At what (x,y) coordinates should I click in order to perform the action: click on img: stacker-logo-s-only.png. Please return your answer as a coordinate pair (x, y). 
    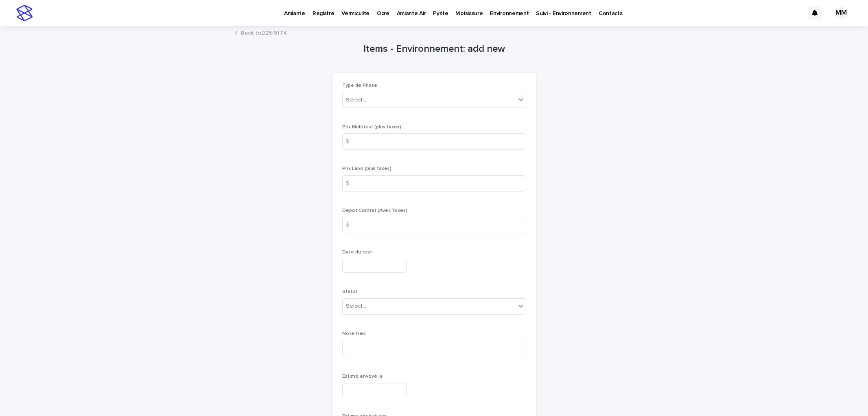
    Looking at the image, I should click on (24, 13).